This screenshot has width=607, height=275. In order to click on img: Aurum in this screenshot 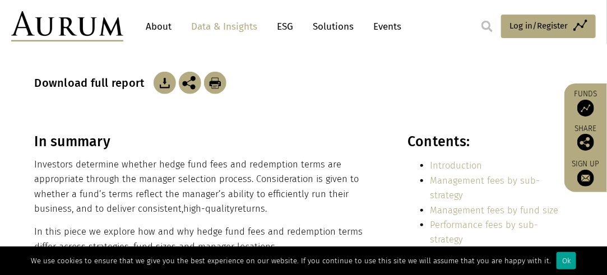, I will do `click(67, 26)`.